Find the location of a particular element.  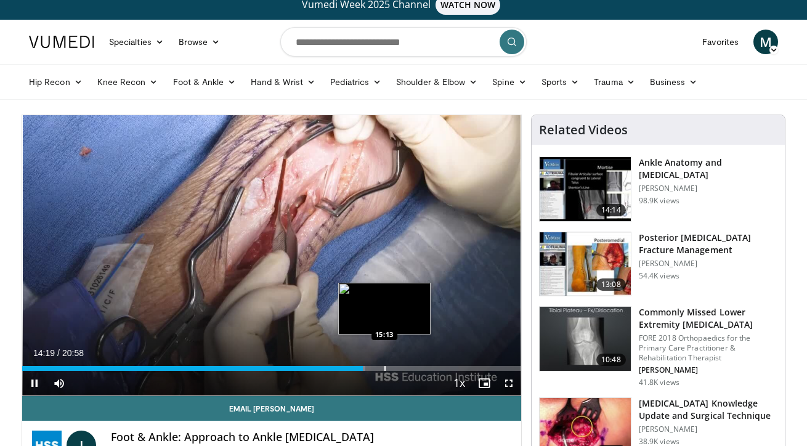

input: Search topics, interventions is located at coordinates (403, 42).